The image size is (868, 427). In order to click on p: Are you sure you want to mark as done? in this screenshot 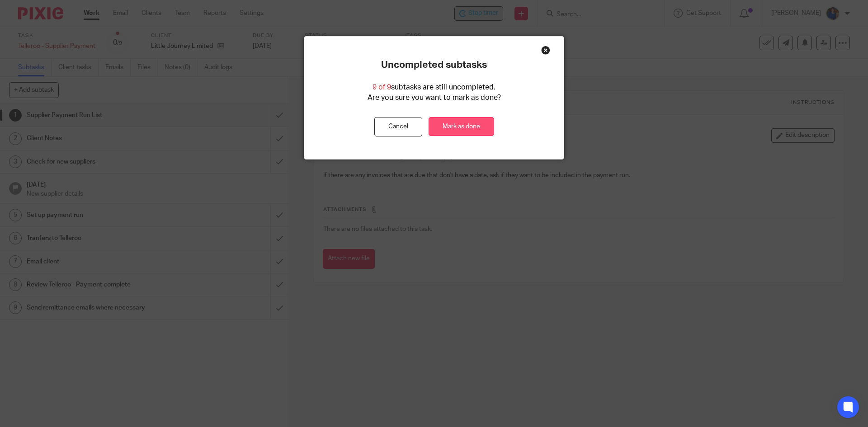, I will do `click(434, 98)`.